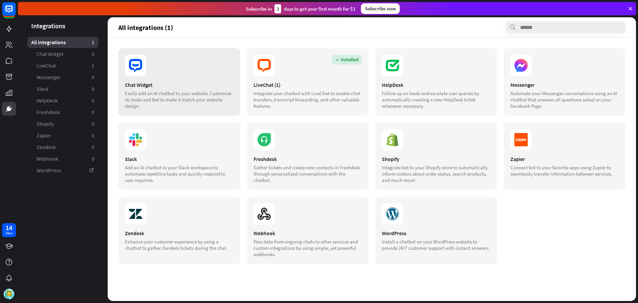  I want to click on div: Shopify, so click(436, 159).